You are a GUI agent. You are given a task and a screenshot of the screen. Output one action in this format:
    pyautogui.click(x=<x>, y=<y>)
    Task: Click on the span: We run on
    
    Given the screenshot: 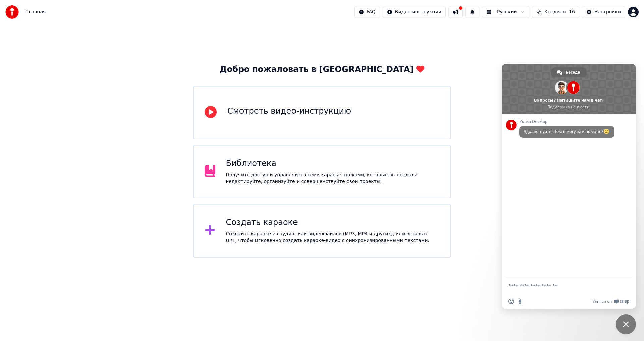 What is the action you would take?
    pyautogui.click(x=602, y=302)
    